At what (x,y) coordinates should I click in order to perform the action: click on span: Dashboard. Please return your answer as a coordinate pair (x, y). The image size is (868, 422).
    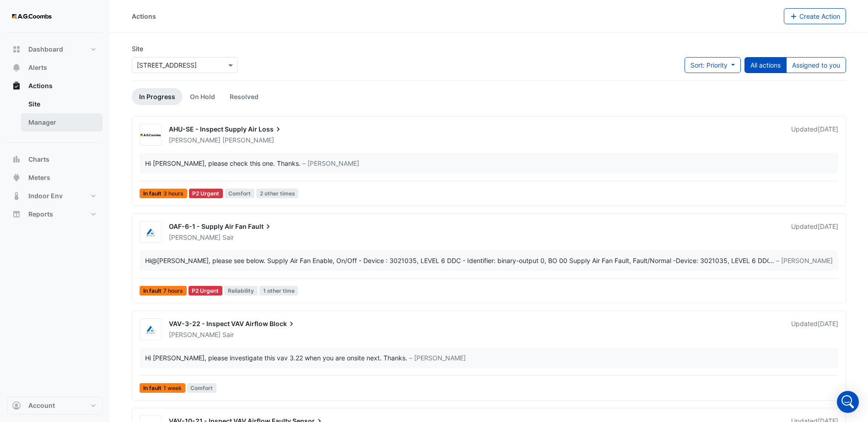
    Looking at the image, I should click on (46, 50).